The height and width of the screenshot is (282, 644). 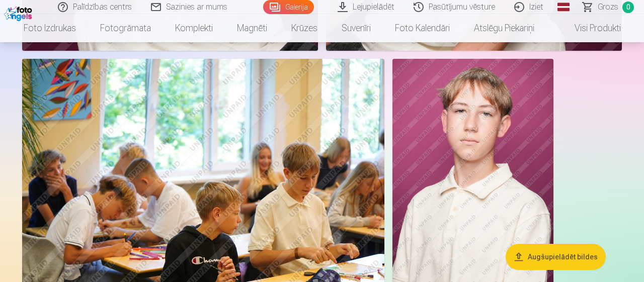 What do you see at coordinates (356, 28) in the screenshot?
I see `a: Suvenīri` at bounding box center [356, 28].